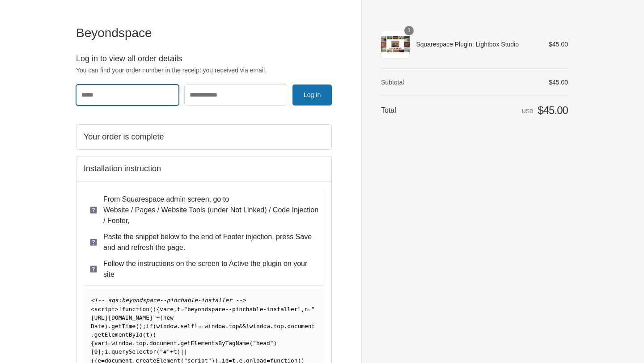 The image size is (644, 363). What do you see at coordinates (211, 210) in the screenshot?
I see `p: From Squarespace admin screen, go to Website / Pages / Website Tools (under Not Linked) / Code In...` at bounding box center [211, 210].